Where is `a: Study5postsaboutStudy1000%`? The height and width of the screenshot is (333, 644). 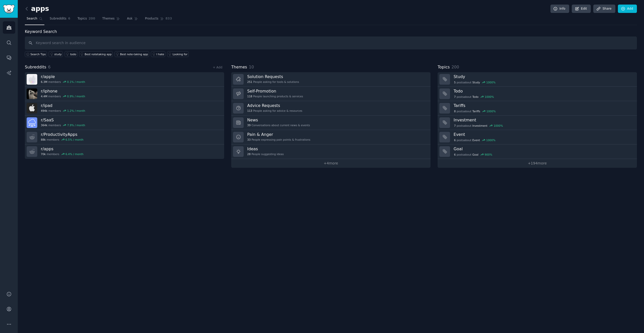 a: Study5postsaboutStudy1000% is located at coordinates (537, 79).